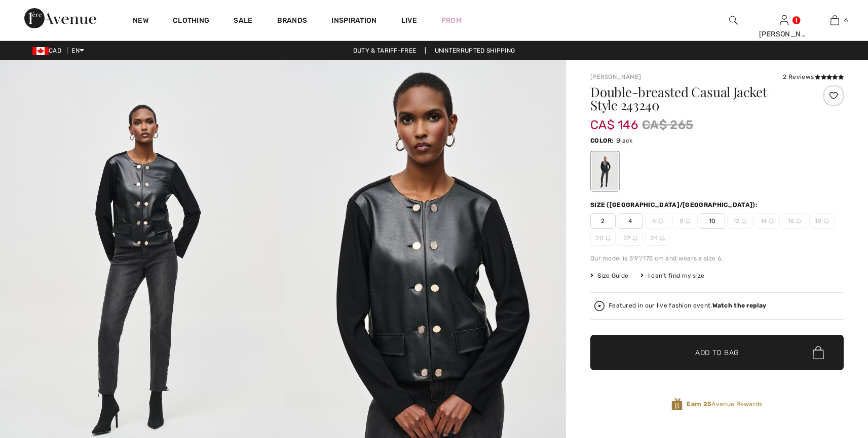  What do you see at coordinates (822, 221) in the screenshot?
I see `span: 18` at bounding box center [822, 221].